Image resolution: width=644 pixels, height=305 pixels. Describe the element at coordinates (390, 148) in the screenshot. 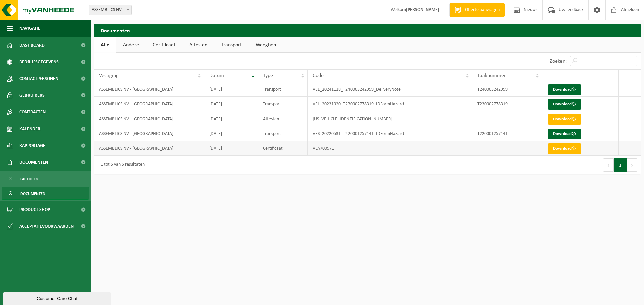

I see `td: VLA700571` at that location.